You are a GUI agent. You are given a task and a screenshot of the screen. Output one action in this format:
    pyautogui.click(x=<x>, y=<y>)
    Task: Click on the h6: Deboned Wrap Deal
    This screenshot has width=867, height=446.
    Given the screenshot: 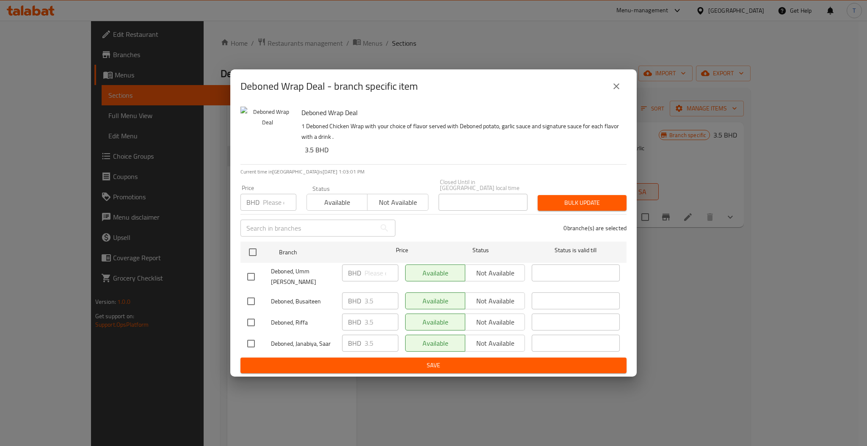 What is the action you would take?
    pyautogui.click(x=461, y=113)
    